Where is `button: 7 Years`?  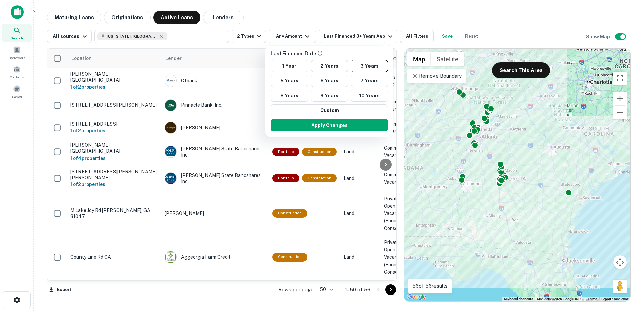 button: 7 Years is located at coordinates (369, 81).